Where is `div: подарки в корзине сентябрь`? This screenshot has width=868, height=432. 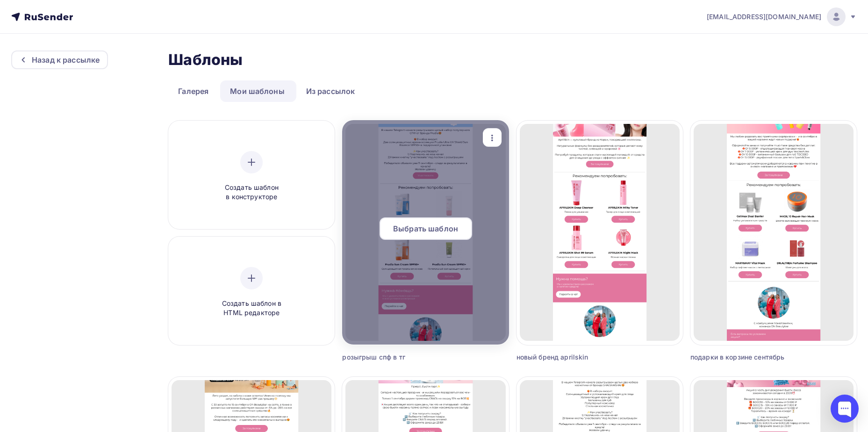
div: подарки в корзине сентябрь is located at coordinates (752, 357).